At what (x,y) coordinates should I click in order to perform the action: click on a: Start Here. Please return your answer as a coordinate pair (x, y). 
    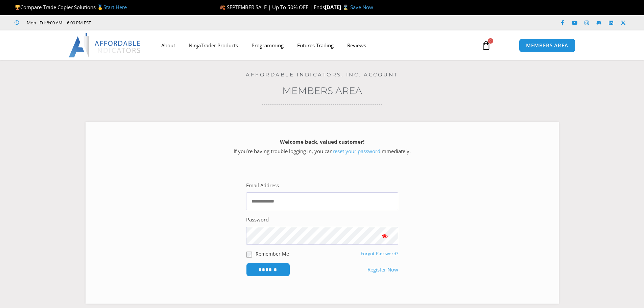
    Looking at the image, I should click on (115, 7).